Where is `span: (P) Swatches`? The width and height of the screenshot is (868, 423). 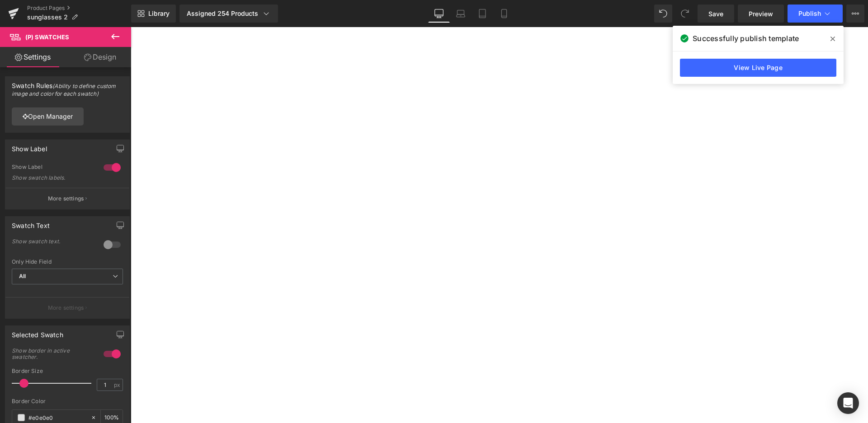 span: (P) Swatches is located at coordinates (47, 37).